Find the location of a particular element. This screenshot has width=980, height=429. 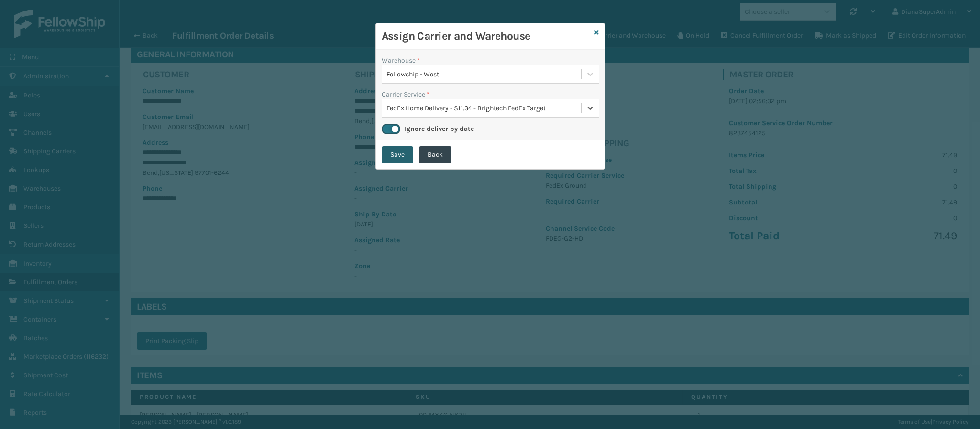

h3: Assign Carrier and Warehouse is located at coordinates (486, 37).